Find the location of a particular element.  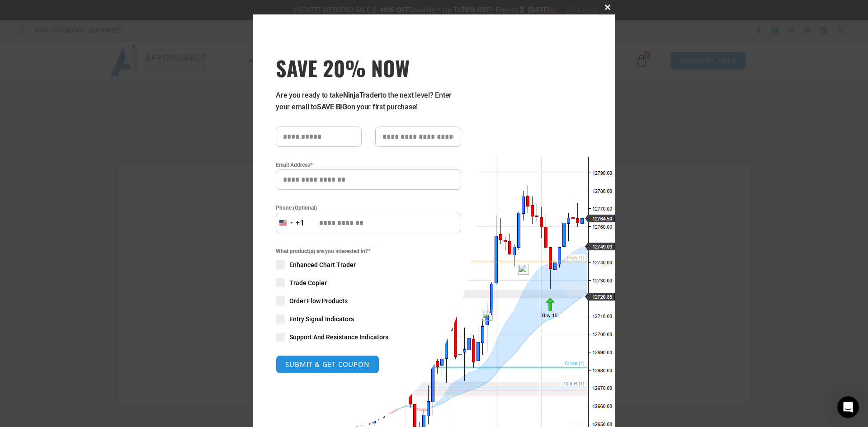

span: What product(s) are you interested in? is located at coordinates (368, 251).